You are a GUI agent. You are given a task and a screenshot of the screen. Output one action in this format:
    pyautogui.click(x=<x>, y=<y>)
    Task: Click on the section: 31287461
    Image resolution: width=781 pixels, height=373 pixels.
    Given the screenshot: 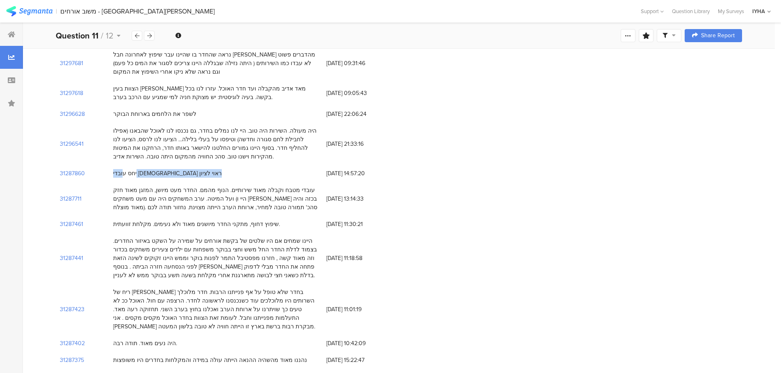 What is the action you would take?
    pyautogui.click(x=71, y=224)
    